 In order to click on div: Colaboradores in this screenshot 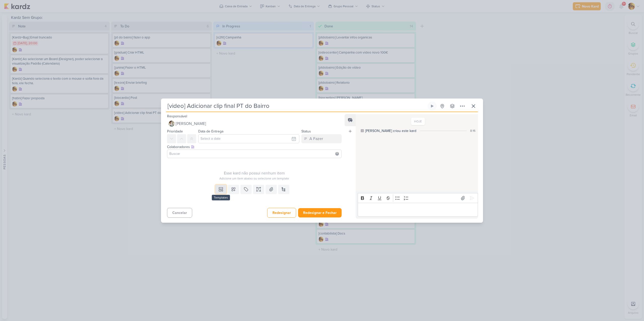, I will do `click(255, 147)`.